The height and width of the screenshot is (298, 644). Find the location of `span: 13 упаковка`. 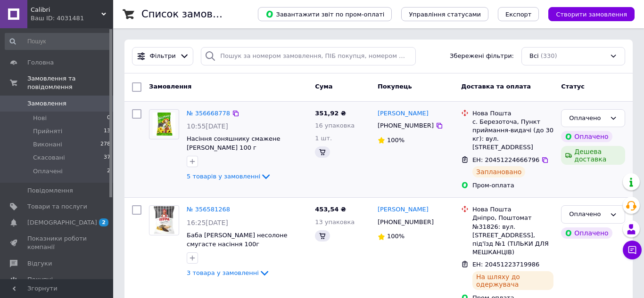

span: 13 упаковка is located at coordinates (335, 222).